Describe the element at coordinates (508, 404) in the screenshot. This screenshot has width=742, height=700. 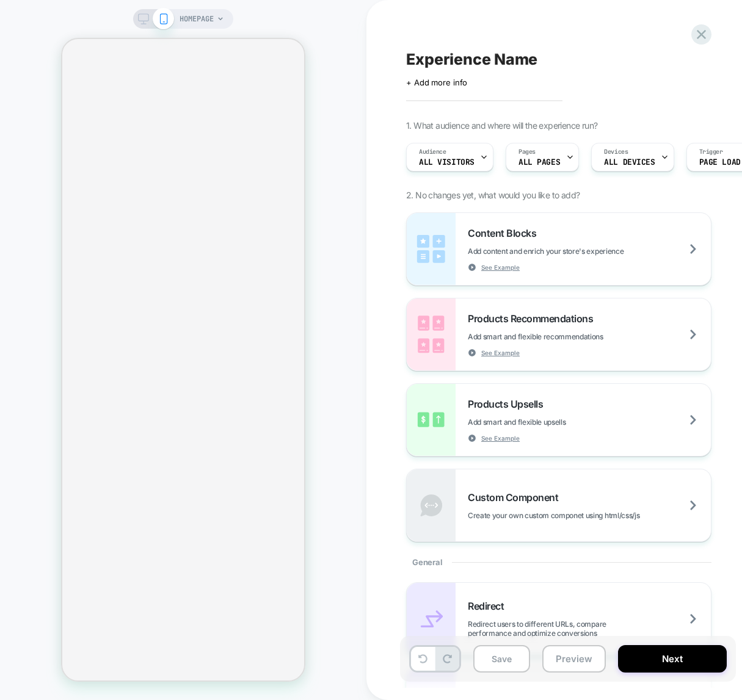
I see `span: Products Upsells` at that location.